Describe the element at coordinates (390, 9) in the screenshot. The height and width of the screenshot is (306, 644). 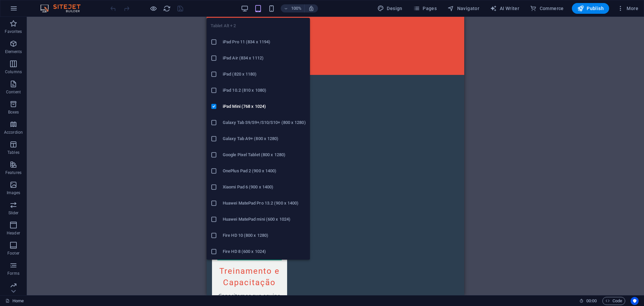
I see `div: Design (Ctrl+Alt+Y)` at that location.